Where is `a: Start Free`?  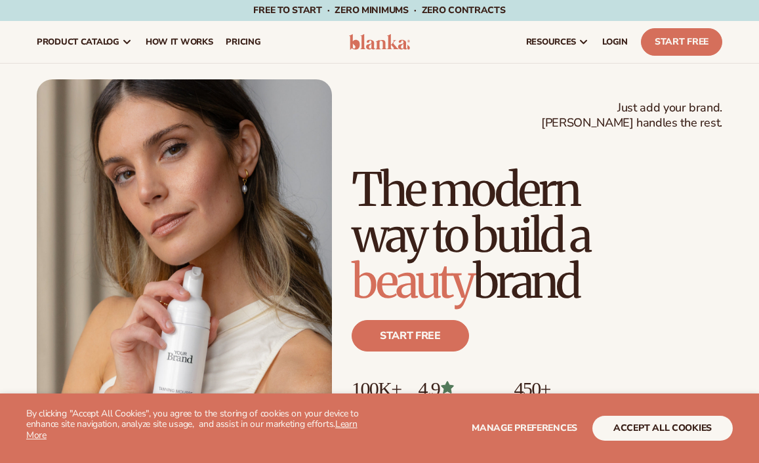
a: Start Free is located at coordinates (682, 42).